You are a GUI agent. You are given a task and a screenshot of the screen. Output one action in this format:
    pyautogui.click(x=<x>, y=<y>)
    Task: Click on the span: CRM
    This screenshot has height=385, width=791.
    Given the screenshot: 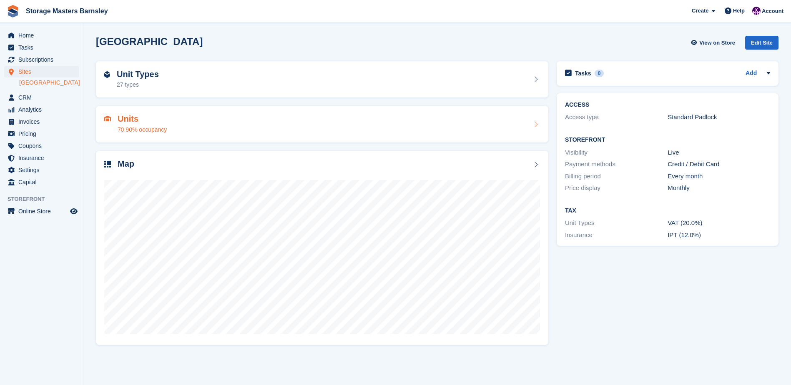 What is the action you would take?
    pyautogui.click(x=43, y=98)
    